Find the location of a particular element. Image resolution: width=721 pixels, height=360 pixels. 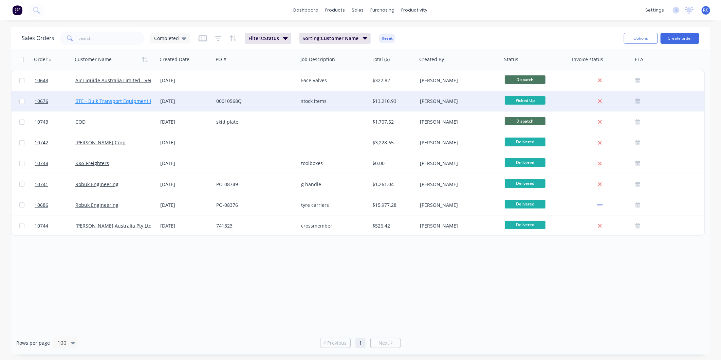

button: Sorting:Customer Name is located at coordinates (335, 38).